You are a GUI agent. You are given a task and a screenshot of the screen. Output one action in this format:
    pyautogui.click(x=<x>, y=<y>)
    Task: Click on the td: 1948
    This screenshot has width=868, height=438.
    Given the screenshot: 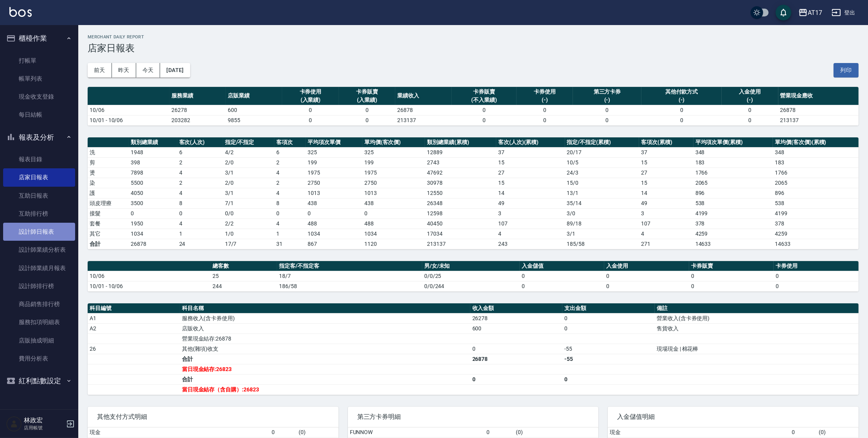 What is the action you would take?
    pyautogui.click(x=153, y=152)
    